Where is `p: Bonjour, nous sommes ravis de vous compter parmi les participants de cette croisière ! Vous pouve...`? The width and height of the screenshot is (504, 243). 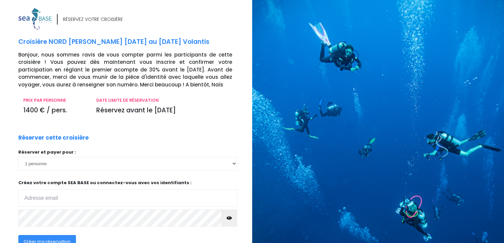
p: Bonjour, nous sommes ravis de vous compter parmi les participants de cette croisière ! Vous pouve... is located at coordinates (133, 70).